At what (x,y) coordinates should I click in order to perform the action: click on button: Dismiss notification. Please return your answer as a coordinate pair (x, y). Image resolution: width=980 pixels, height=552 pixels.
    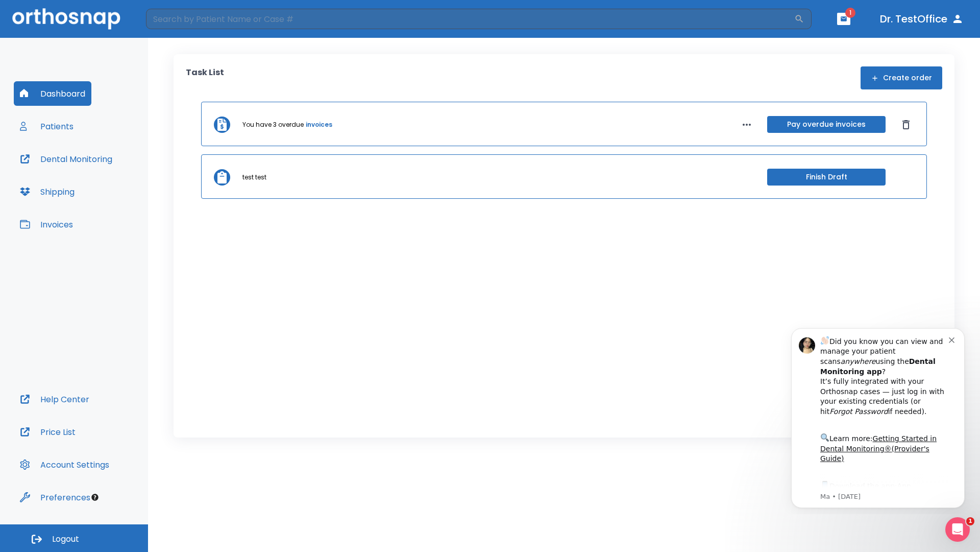
    Looking at the image, I should click on (177, 20).